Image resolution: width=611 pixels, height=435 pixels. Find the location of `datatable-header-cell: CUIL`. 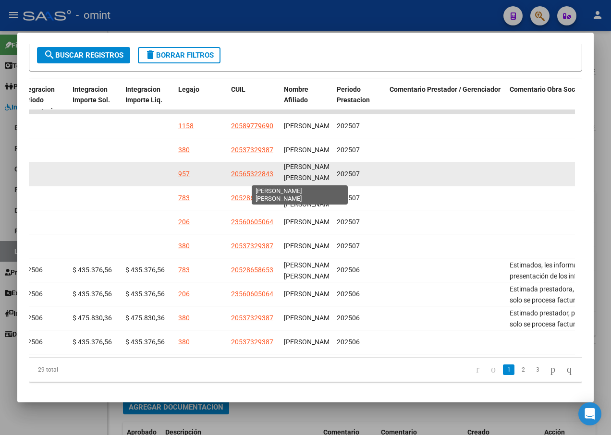

datatable-header-cell: CUIL is located at coordinates (254, 100).